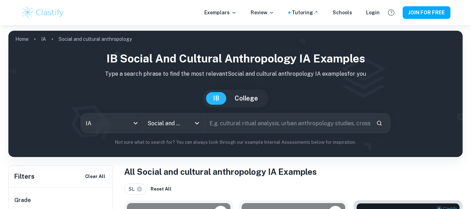 The width and height of the screenshot is (471, 209). What do you see at coordinates (305, 13) in the screenshot?
I see `a: Tutoring` at bounding box center [305, 13].